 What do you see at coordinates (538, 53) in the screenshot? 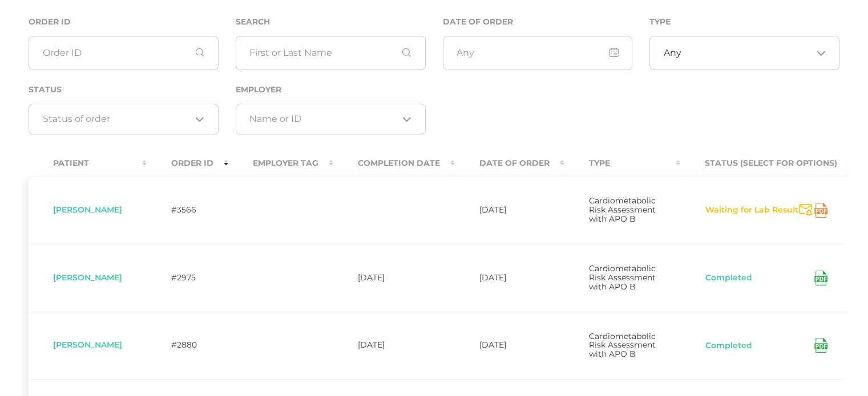
I see `input: Any` at bounding box center [538, 53].